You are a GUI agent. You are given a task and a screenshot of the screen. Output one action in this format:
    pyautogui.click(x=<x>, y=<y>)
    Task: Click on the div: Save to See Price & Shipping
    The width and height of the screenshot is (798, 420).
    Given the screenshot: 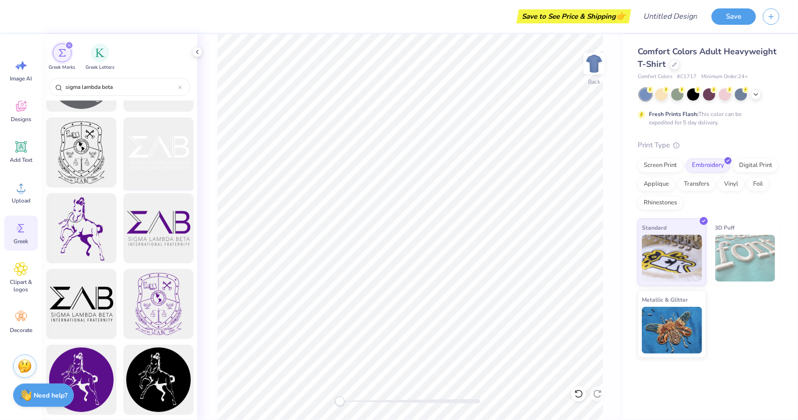 What is the action you would take?
    pyautogui.click(x=573, y=16)
    